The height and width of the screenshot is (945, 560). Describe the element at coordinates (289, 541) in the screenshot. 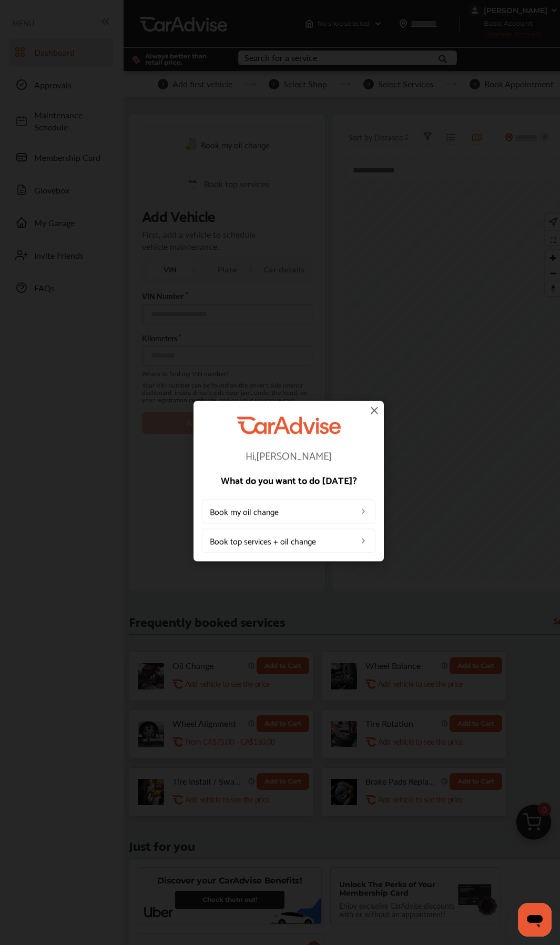

I see `a: Book top services + oil change` at that location.